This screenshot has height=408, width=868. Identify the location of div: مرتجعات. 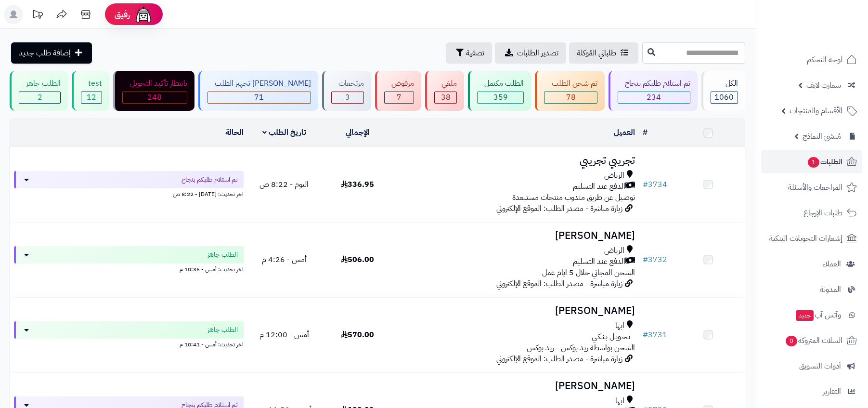
(348, 83).